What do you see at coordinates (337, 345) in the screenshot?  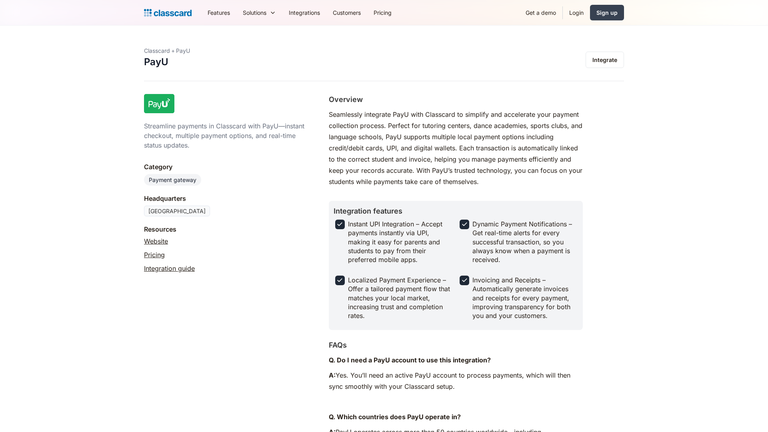 I see `h2: FAQs` at bounding box center [337, 345].